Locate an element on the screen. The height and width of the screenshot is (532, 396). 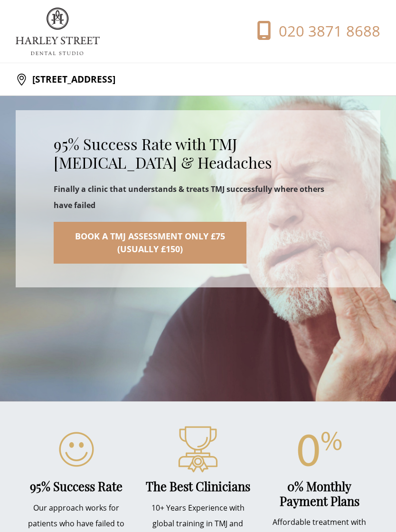
img: logo.png is located at coordinates (57, 31).